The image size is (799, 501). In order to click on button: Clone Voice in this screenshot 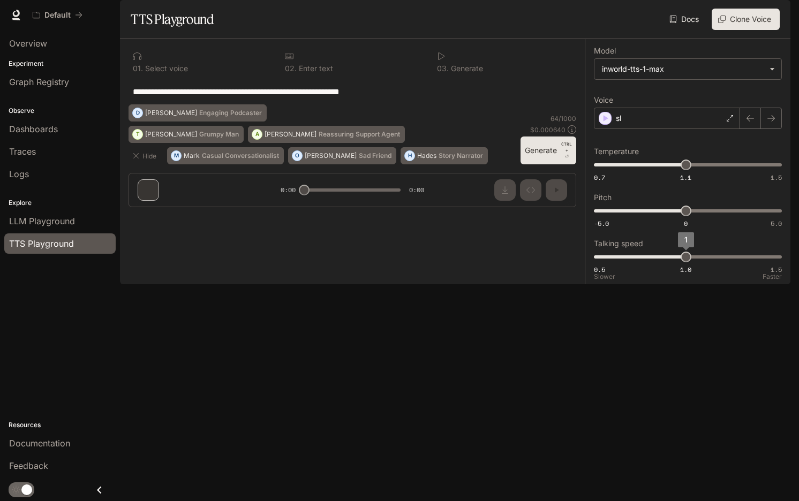, I will do `click(745, 19)`.